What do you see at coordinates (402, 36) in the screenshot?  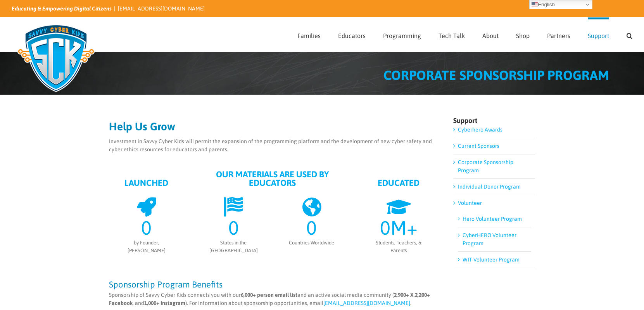 I see `span: Programming` at bounding box center [402, 36].